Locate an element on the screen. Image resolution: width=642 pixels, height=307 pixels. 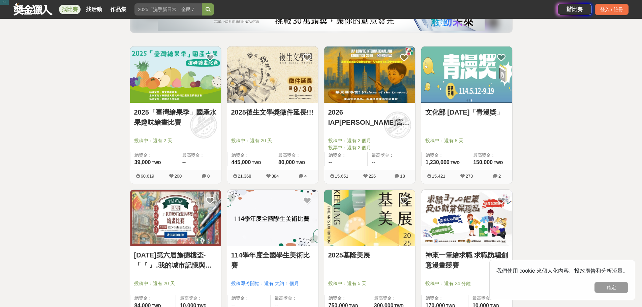
span: 投稿中：還有 2 個月 is located at coordinates (370, 141).